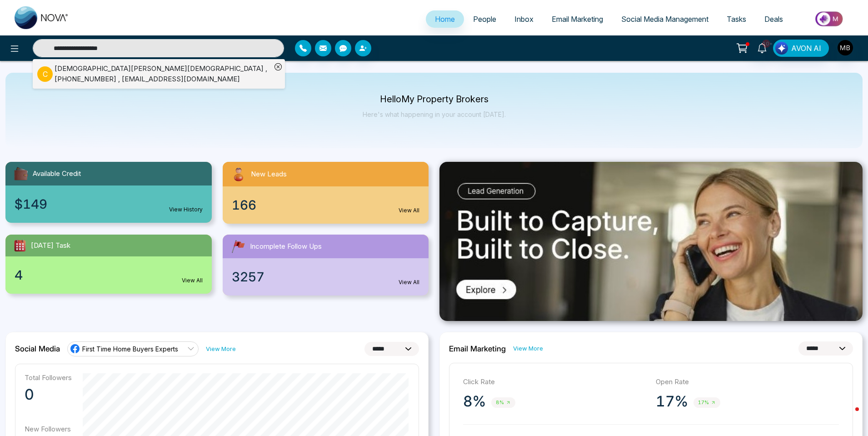 This screenshot has height=436, width=868. Describe the element at coordinates (434, 99) in the screenshot. I see `p: Hello My Property Brokers` at that location.